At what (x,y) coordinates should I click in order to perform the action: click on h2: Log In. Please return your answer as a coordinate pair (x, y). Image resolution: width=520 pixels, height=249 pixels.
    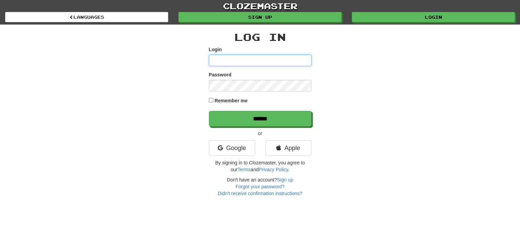
    Looking at the image, I should click on (260, 37).